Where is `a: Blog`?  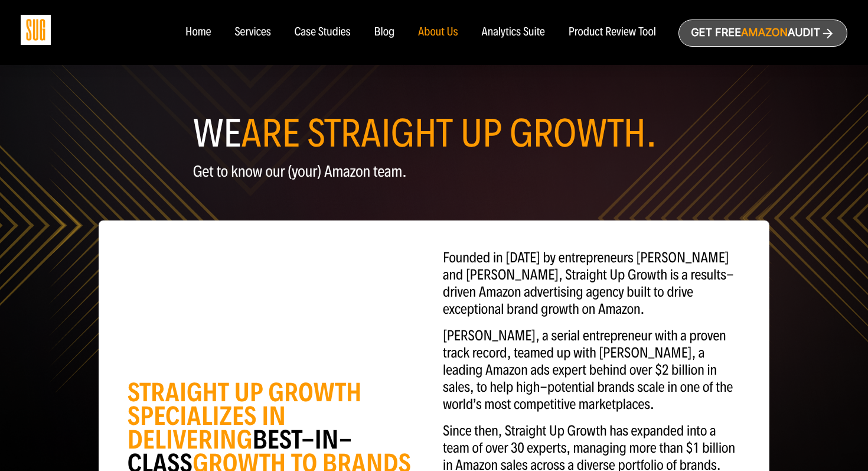 a: Blog is located at coordinates (384, 32).